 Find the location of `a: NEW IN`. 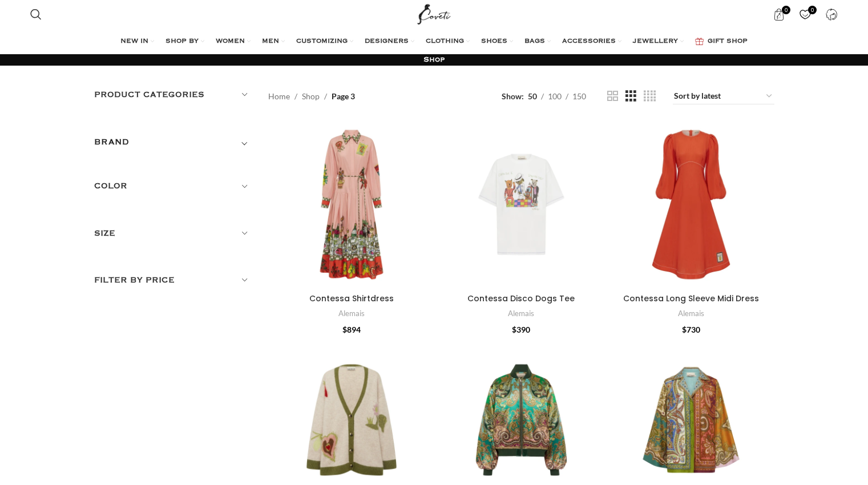

a: NEW IN is located at coordinates (137, 42).